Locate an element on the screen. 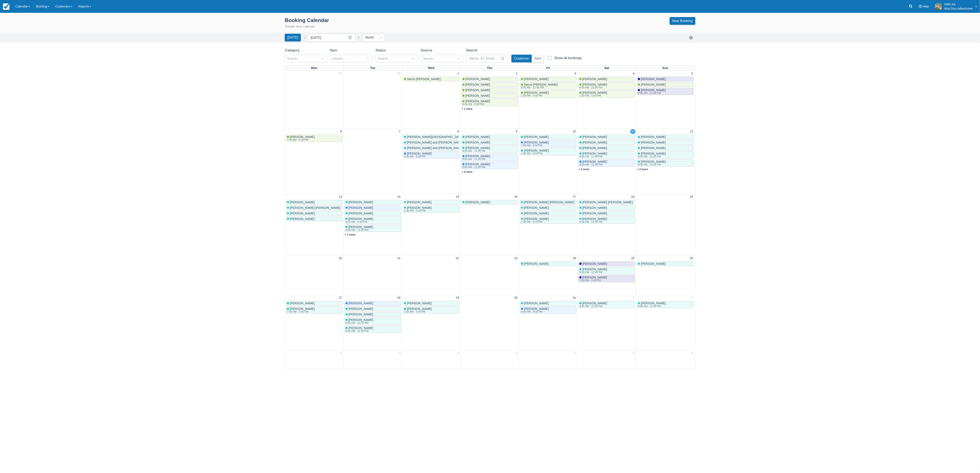 This screenshot has height=473, width=980. a: 28 is located at coordinates (399, 298).